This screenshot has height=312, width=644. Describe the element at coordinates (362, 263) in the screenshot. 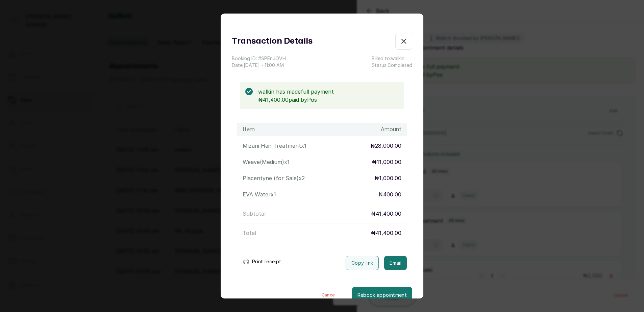

I see `button: Copy link` at that location.